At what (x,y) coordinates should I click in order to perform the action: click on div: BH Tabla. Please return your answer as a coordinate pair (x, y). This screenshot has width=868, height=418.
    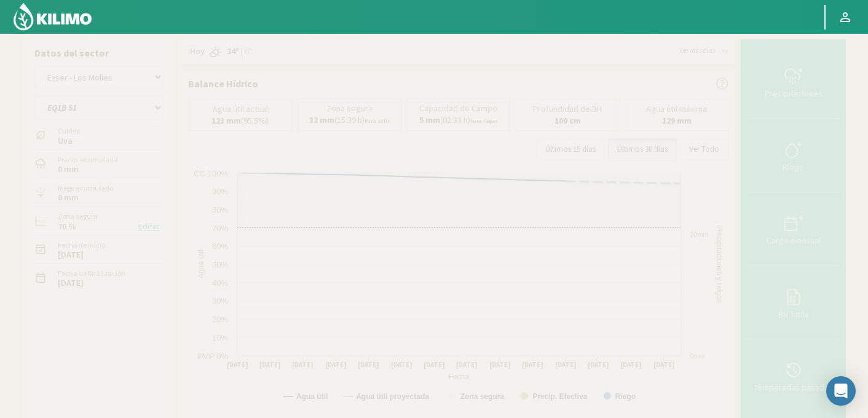
    Looking at the image, I should click on (793, 314).